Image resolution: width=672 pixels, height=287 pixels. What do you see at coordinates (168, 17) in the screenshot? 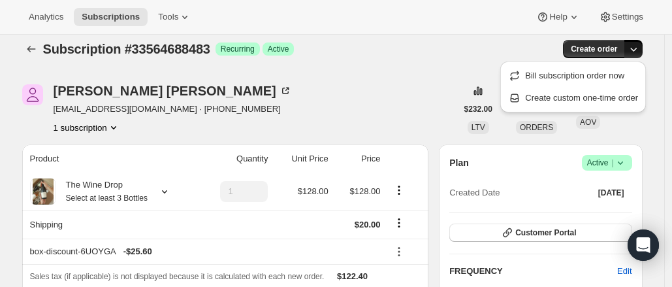
I see `span: Tools` at bounding box center [168, 17].